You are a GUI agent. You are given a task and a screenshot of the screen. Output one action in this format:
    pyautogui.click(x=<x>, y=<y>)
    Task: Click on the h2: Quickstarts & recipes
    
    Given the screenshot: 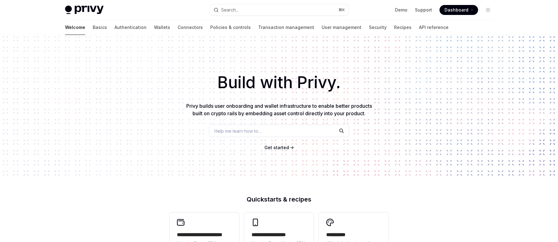 What is the action you would take?
    pyautogui.click(x=279, y=199)
    